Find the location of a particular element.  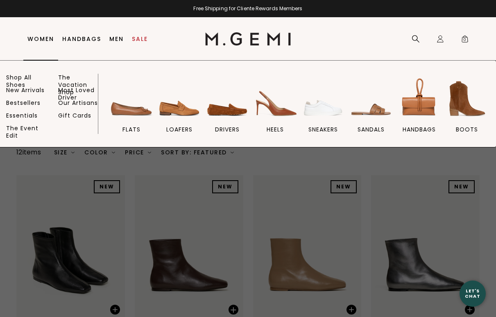

a: Sale is located at coordinates (140, 39).